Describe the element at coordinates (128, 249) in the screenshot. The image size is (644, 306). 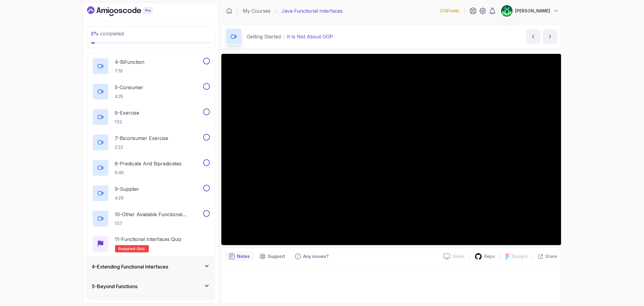
I see `span: Required-` at that location.